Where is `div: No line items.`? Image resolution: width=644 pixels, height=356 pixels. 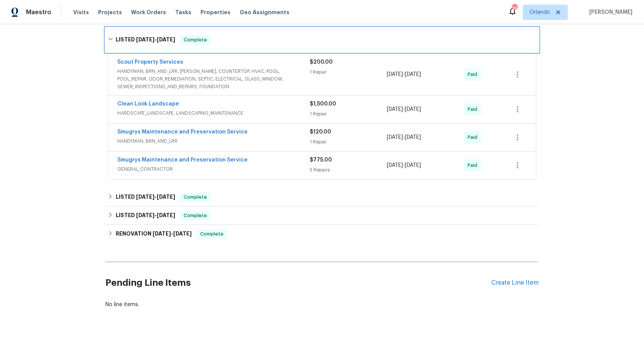
div: No line items. is located at coordinates (322, 305).